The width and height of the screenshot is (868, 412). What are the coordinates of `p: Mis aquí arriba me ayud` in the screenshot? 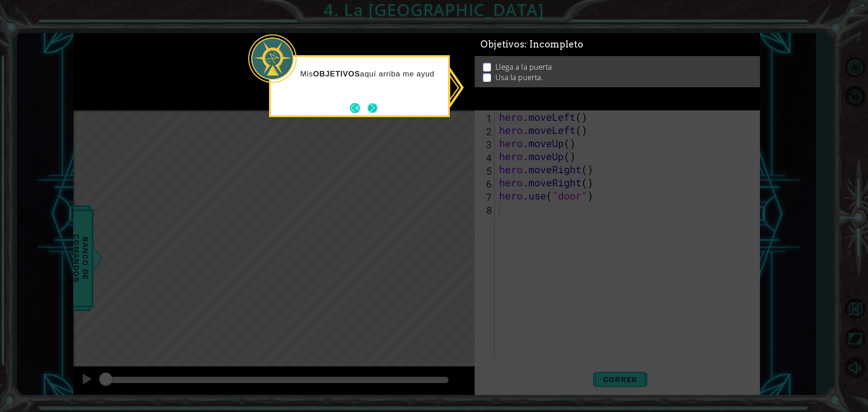 It's located at (371, 74).